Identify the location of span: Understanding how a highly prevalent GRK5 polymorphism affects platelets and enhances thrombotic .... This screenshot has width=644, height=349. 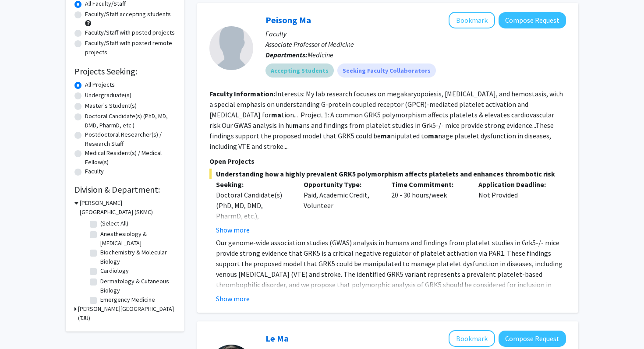
(388, 174).